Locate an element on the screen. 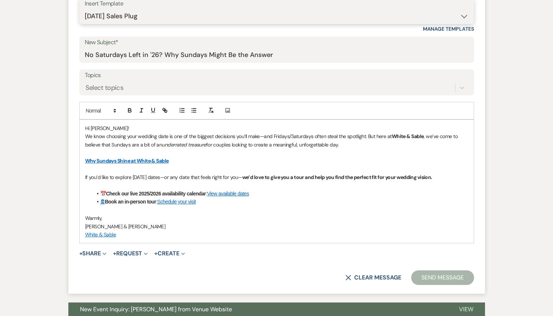 Image resolution: width=553 pixels, height=316 pixels. p: We know choosing your wedding date is one of the biggest decisions you’ll make—and Fridays/Saturd... is located at coordinates (276, 140).